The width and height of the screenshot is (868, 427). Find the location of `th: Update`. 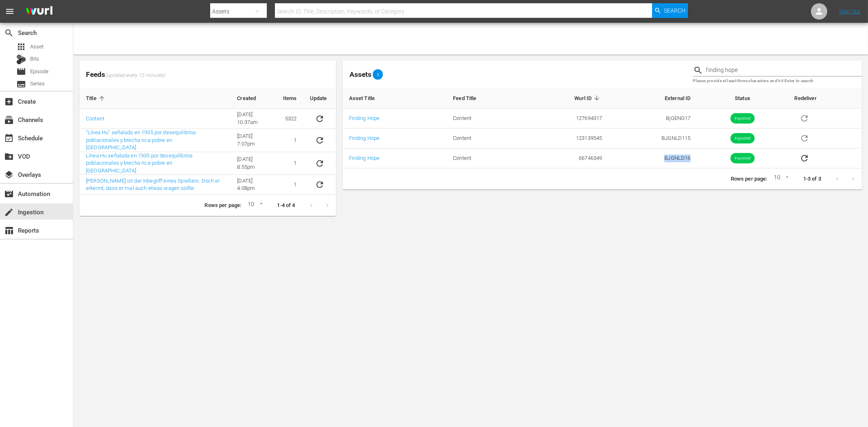

th: Update is located at coordinates (320, 99).